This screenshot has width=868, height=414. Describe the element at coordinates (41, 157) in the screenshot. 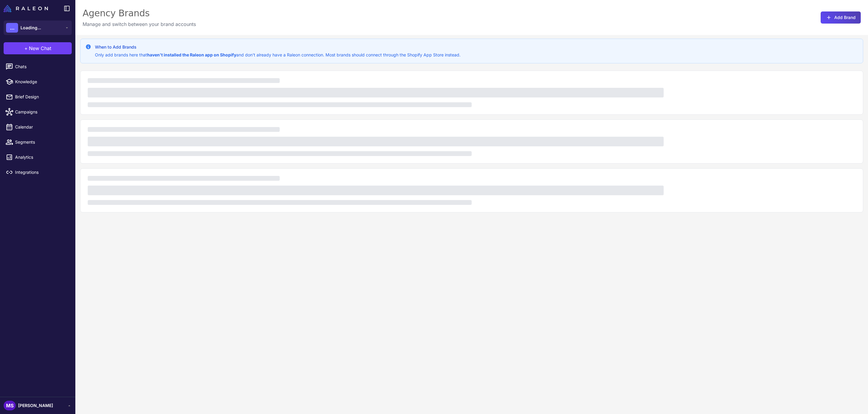

I see `span: Analytics` at that location.